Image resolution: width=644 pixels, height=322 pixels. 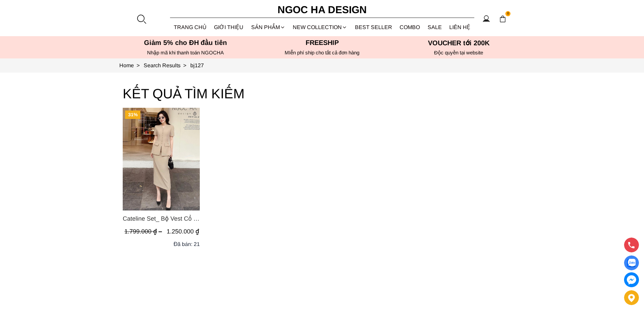 I want to click on font: Freeship, so click(x=322, y=43).